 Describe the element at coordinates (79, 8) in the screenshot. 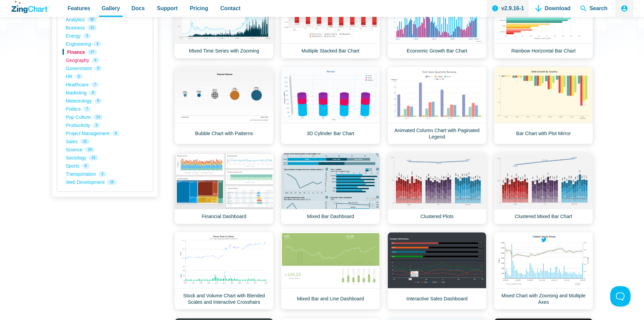

I see `span: Features` at that location.